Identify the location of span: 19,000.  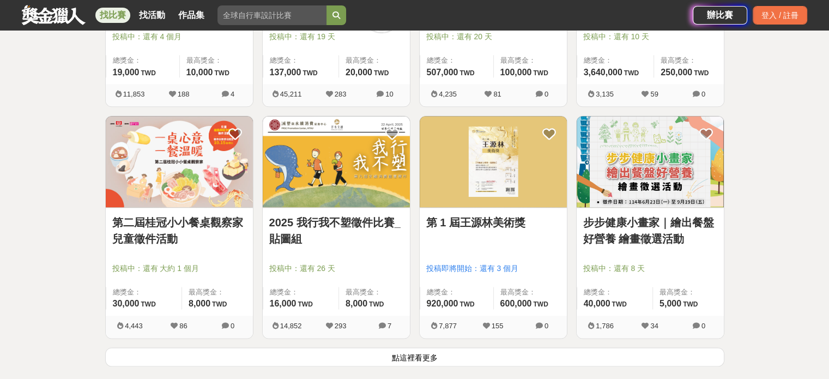
(126, 72).